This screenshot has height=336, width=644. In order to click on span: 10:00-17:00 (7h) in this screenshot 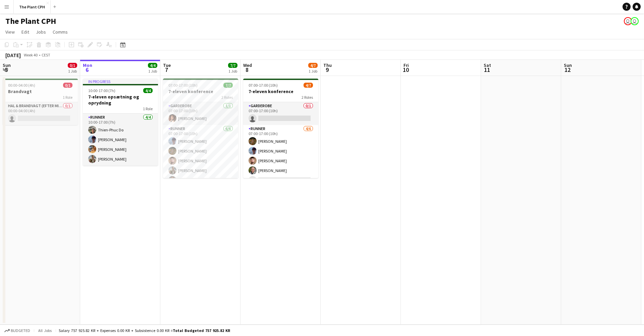, I will do `click(102, 90)`.